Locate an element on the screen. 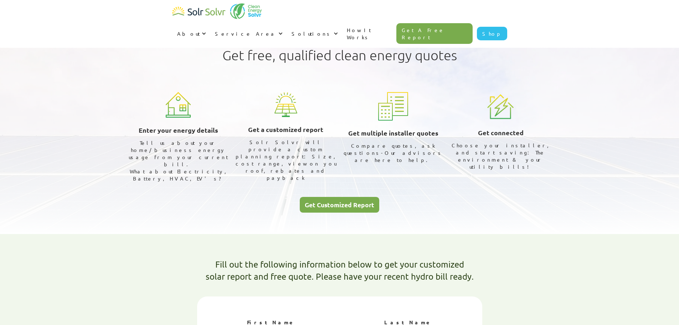 The image size is (679, 325). div: Get Customized Report is located at coordinates (339, 205).